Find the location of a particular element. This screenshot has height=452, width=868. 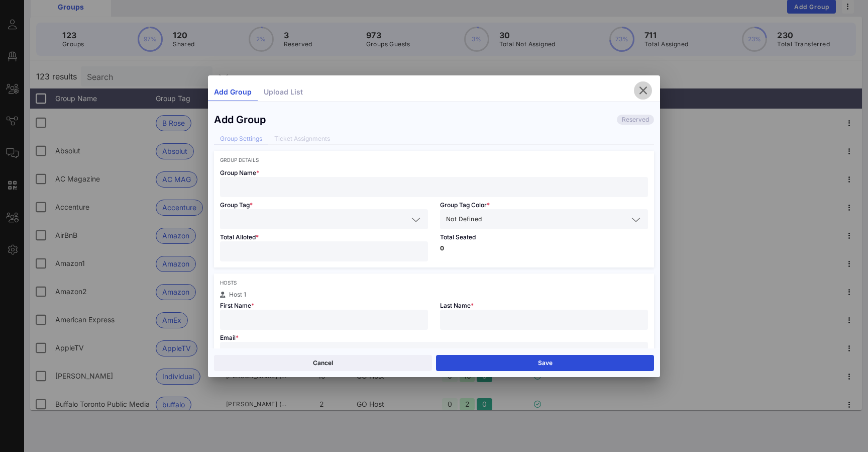

div: Group Details is located at coordinates (434, 160).